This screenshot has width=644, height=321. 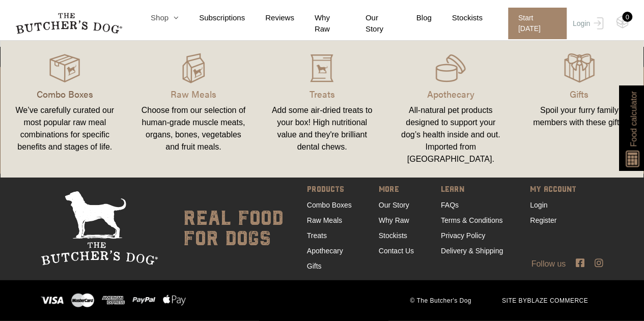 What do you see at coordinates (451, 109) in the screenshot?
I see `a: Apothecary All-natural pet products designed to support your dog’s health inside and out. Importe...` at bounding box center [451, 109].